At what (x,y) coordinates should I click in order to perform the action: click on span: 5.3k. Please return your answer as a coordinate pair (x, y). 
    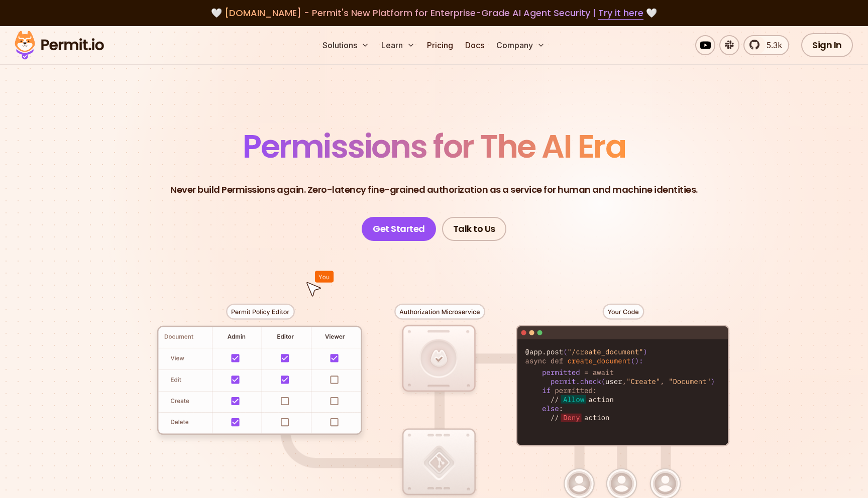
    Looking at the image, I should click on (771, 45).